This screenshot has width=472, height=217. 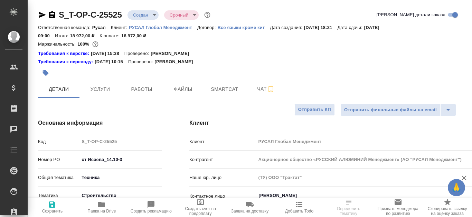 I want to click on span: Файлы, so click(x=183, y=89).